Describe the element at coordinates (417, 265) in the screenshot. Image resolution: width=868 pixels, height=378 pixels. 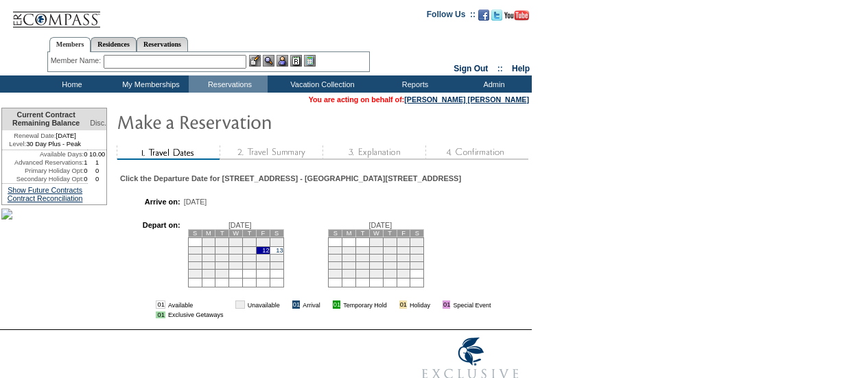
I see `td: 25` at that location.